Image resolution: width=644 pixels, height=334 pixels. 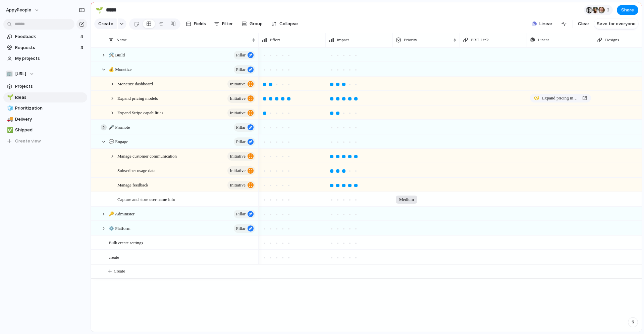 What do you see at coordinates (45, 130) in the screenshot?
I see `a: ✅Shipped` at bounding box center [45, 130].